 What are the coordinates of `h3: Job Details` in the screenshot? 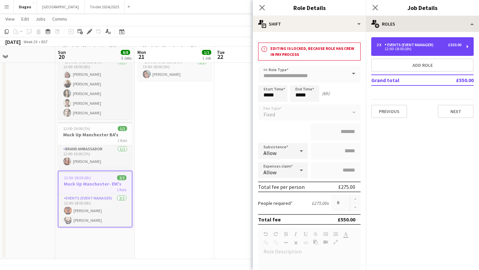 It's located at (422, 8).